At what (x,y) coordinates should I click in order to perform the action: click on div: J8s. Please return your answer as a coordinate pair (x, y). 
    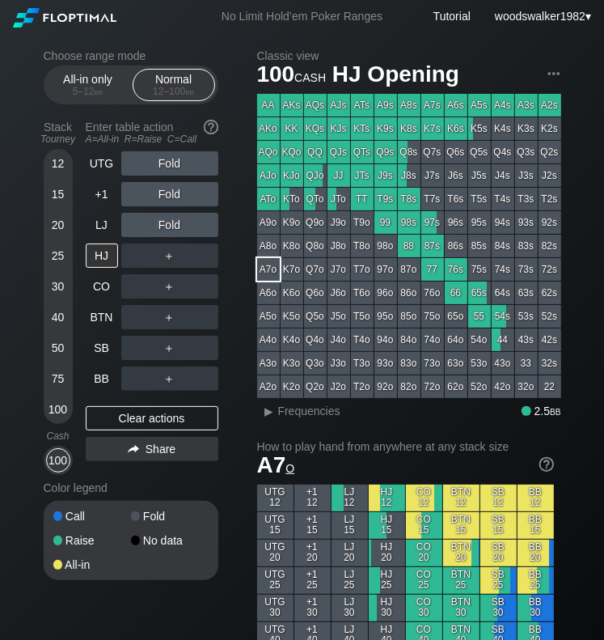
    Looking at the image, I should click on (409, 175).